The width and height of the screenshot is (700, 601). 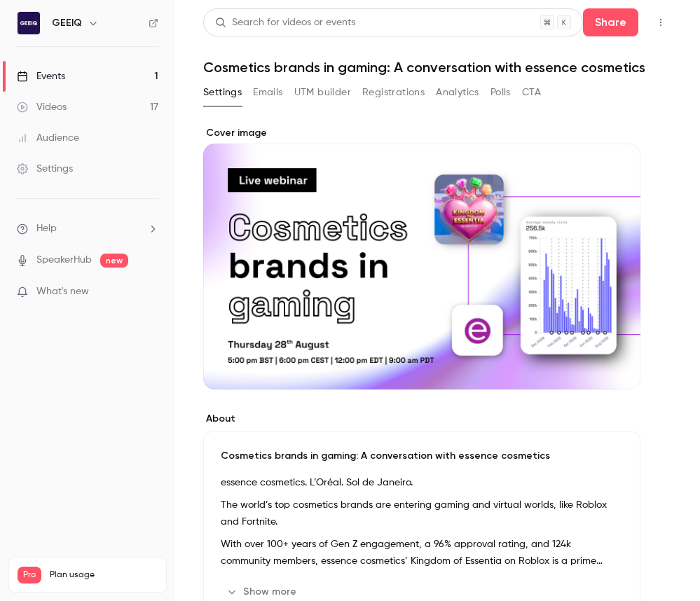 What do you see at coordinates (422, 513) in the screenshot?
I see `p: The world’s top cosmetics brands are entering gaming and virtual worlds, like Roblox and Fortnite.` at bounding box center [422, 513].